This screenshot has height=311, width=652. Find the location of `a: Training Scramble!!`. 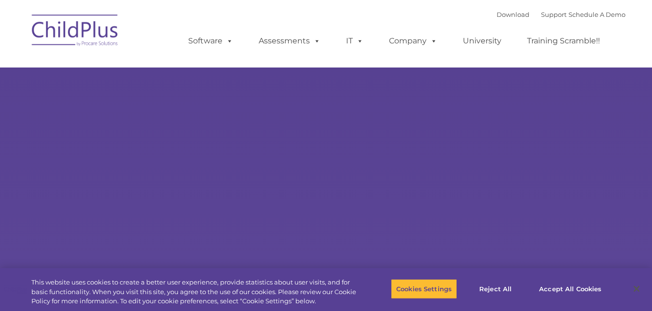

a: Training Scramble!! is located at coordinates (564, 41).